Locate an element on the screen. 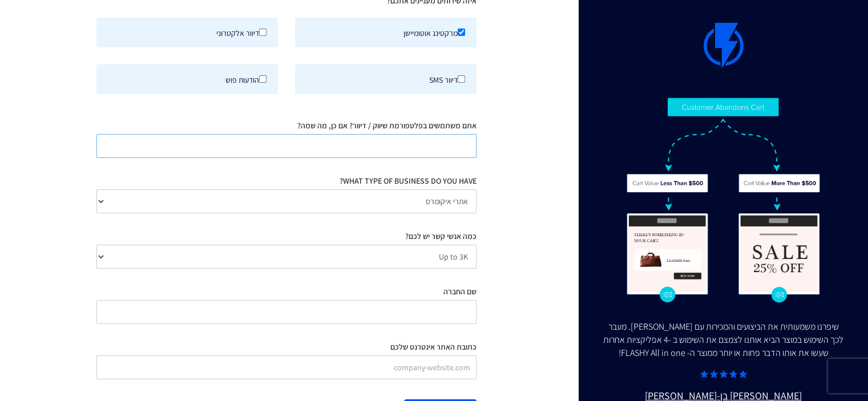  label: מרקטינג אוטומיישן is located at coordinates (386, 32).